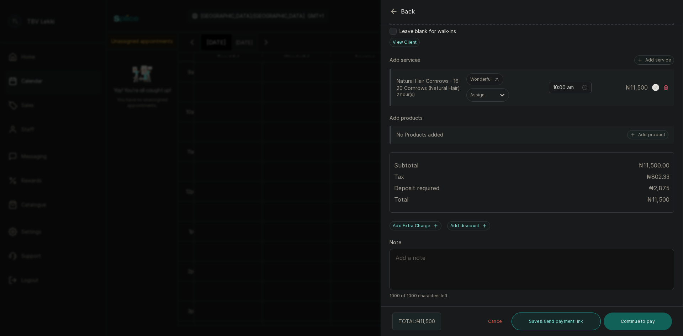 The height and width of the screenshot is (336, 683). Describe the element at coordinates (406, 165) in the screenshot. I see `p: Subtotal` at that location.